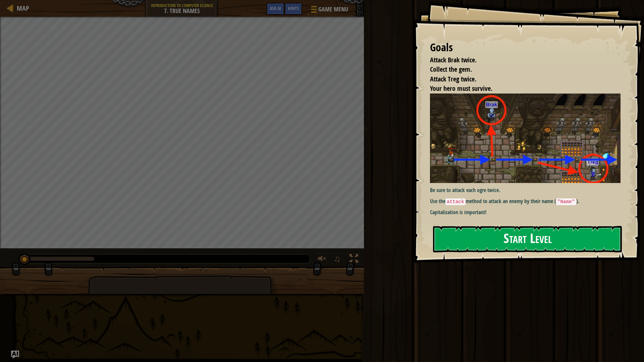 The image size is (644, 362). What do you see at coordinates (456, 202) in the screenshot?
I see `code: attack` at bounding box center [456, 202].